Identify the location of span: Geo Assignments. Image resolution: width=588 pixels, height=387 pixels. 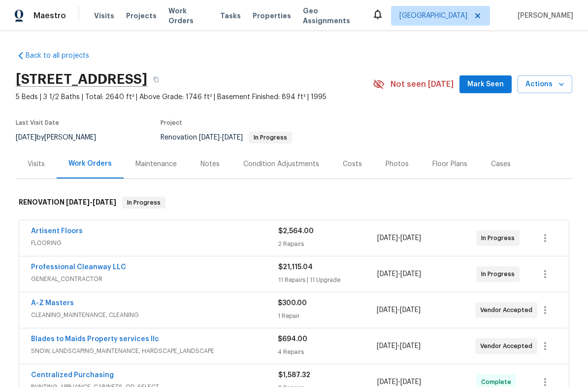
(332, 16).